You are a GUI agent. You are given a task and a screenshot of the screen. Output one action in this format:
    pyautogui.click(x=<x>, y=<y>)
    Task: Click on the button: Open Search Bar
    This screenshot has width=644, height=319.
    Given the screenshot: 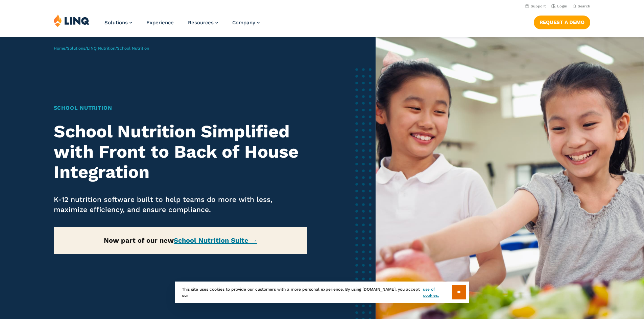 What is the action you would take?
    pyautogui.click(x=581, y=6)
    